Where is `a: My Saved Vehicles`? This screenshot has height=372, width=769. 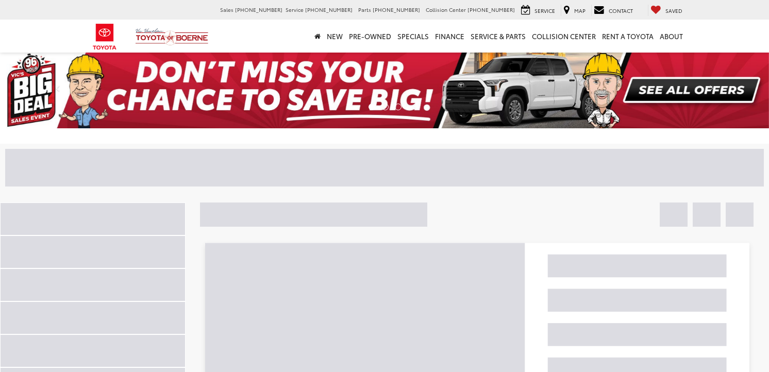 a: My Saved Vehicles is located at coordinates (667, 10).